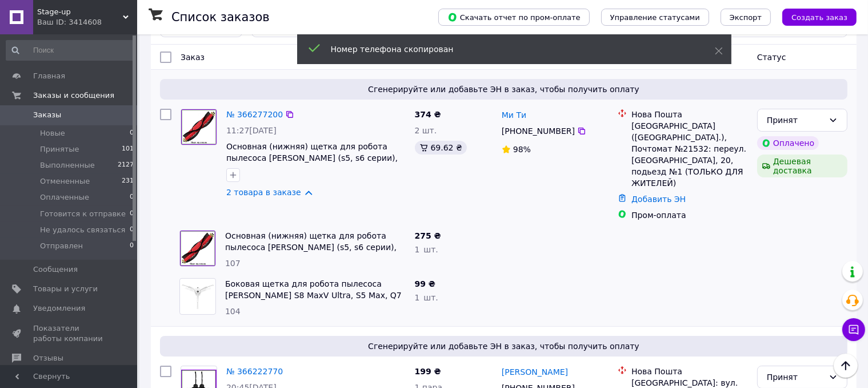  What do you see at coordinates (426, 130) in the screenshot?
I see `span: 2 шт.` at bounding box center [426, 130].